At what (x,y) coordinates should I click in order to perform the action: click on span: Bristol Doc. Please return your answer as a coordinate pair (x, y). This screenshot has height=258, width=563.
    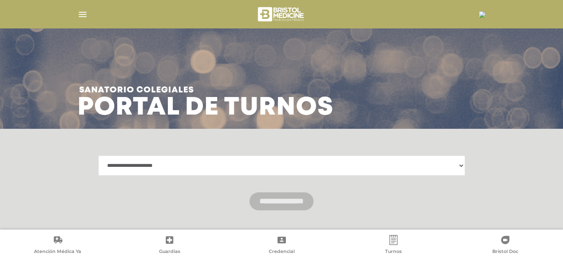
    Looking at the image, I should click on (506, 253).